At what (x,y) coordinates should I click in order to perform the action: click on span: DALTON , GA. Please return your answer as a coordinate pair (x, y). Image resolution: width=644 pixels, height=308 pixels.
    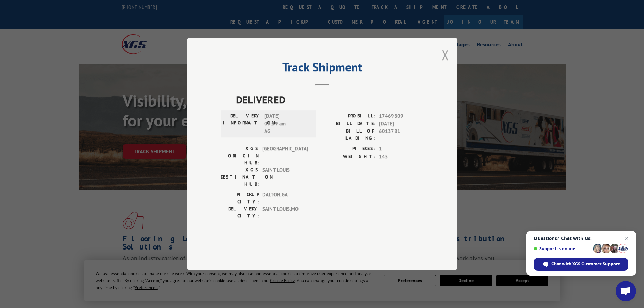
    Looking at the image, I should click on (285, 198).